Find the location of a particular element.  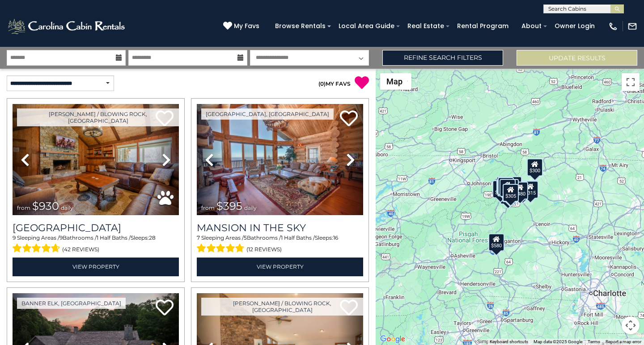

a: My Favs is located at coordinates (242, 26).